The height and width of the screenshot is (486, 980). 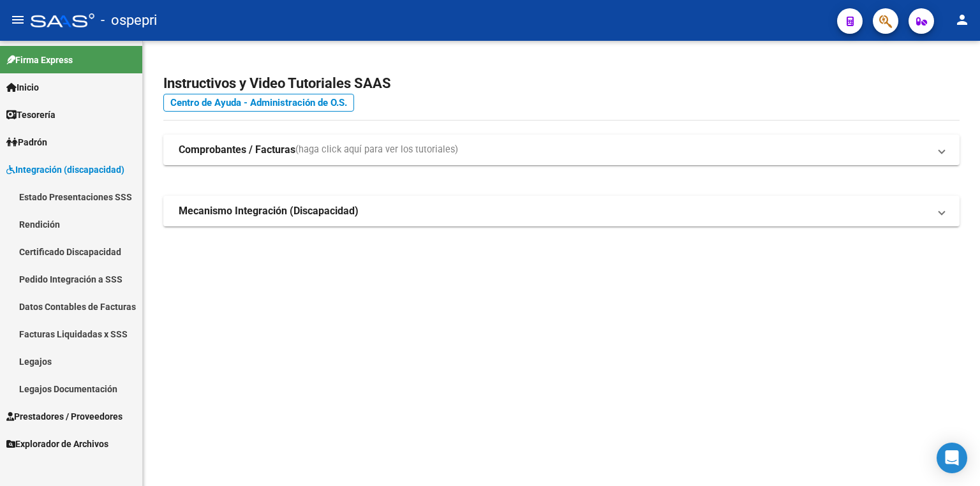 I want to click on span: Tesorería, so click(x=31, y=115).